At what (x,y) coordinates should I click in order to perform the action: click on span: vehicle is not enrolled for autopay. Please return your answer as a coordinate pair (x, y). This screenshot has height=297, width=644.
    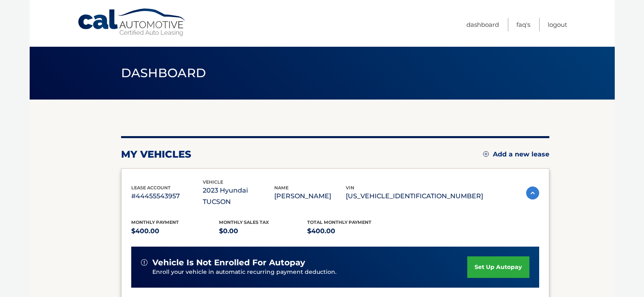
    Looking at the image, I should click on (229, 262).